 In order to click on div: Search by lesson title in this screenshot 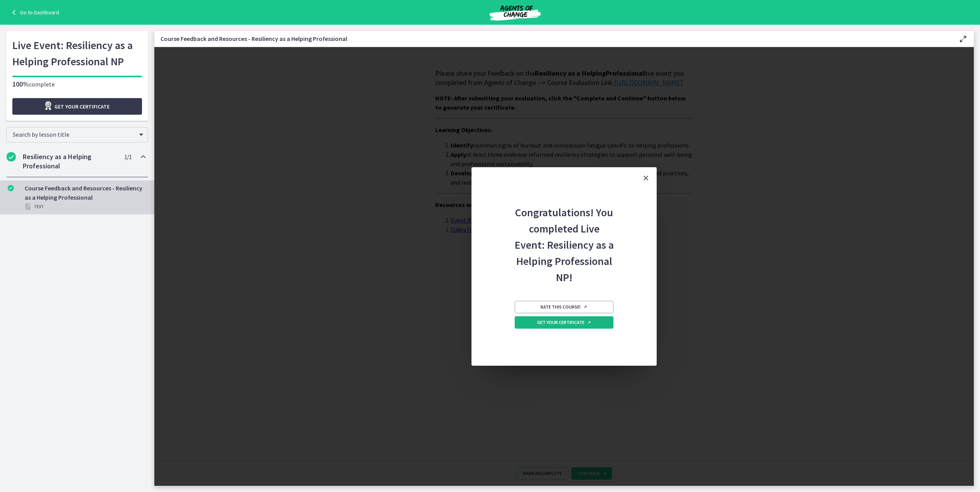, I will do `click(77, 135)`.